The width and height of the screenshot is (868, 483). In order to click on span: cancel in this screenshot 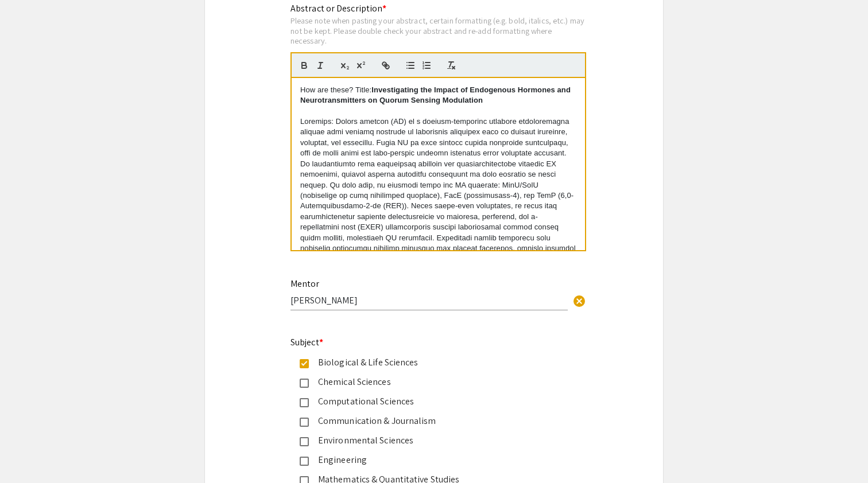, I will do `click(579, 301)`.